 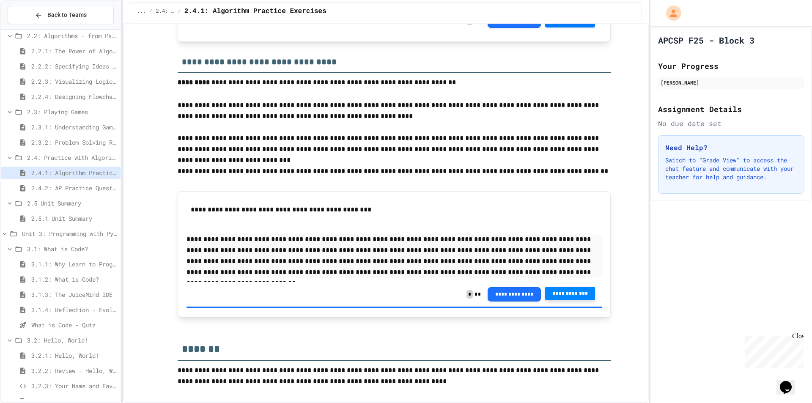 I want to click on span: 3.2.1: Hello, World!, so click(x=74, y=355).